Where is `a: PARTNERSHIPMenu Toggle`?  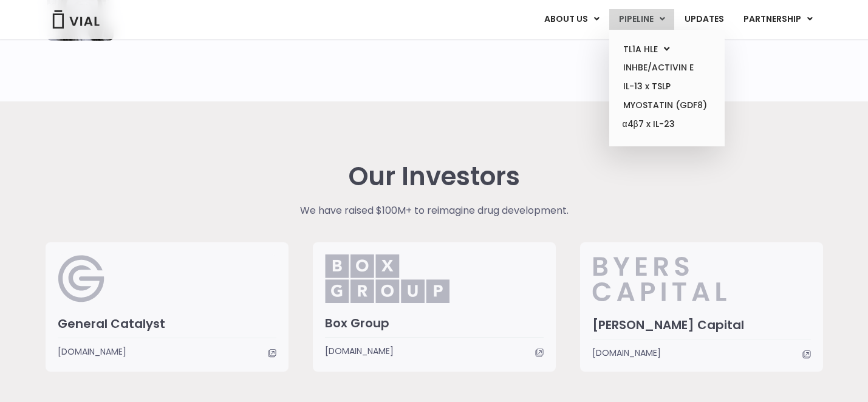
a: PARTNERSHIPMenu Toggle is located at coordinates (778, 19).